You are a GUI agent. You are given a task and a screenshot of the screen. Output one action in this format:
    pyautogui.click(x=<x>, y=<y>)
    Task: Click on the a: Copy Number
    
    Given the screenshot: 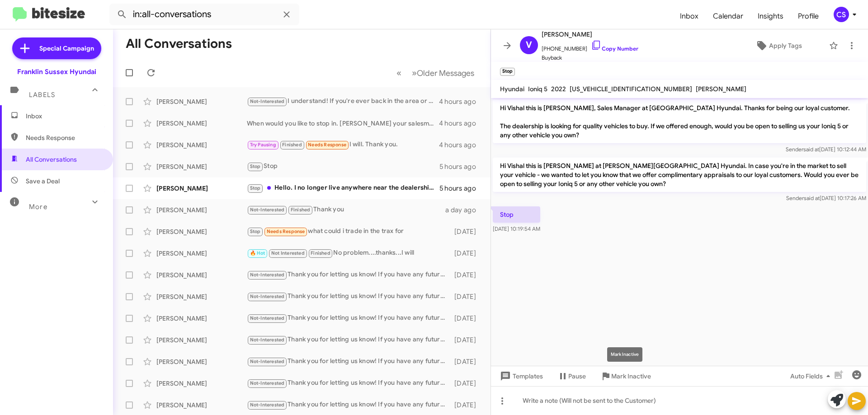 What is the action you would take?
    pyautogui.click(x=614, y=48)
    